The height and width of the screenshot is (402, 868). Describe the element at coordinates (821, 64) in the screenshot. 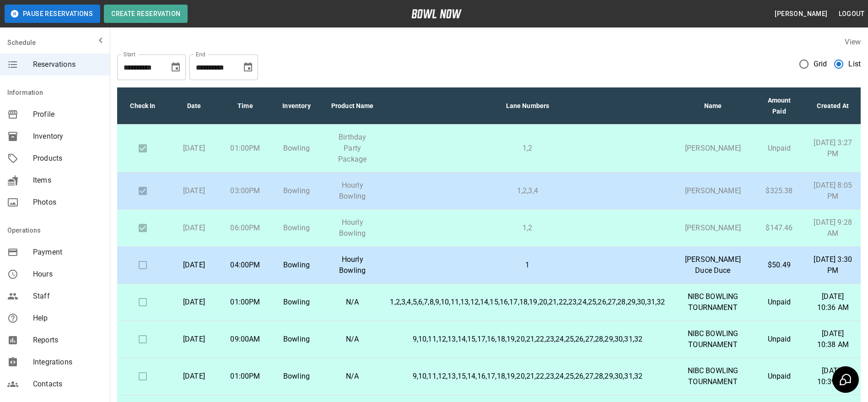

I see `span: Grid` at that location.